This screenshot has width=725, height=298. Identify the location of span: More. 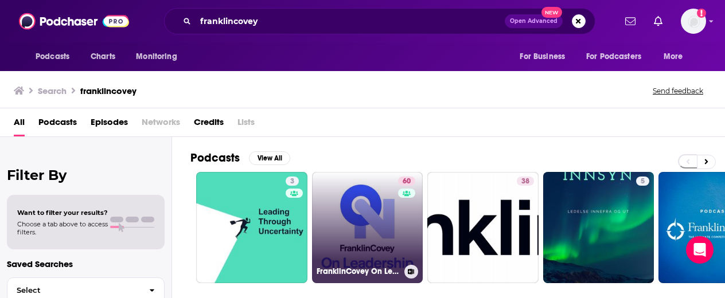
(673, 57).